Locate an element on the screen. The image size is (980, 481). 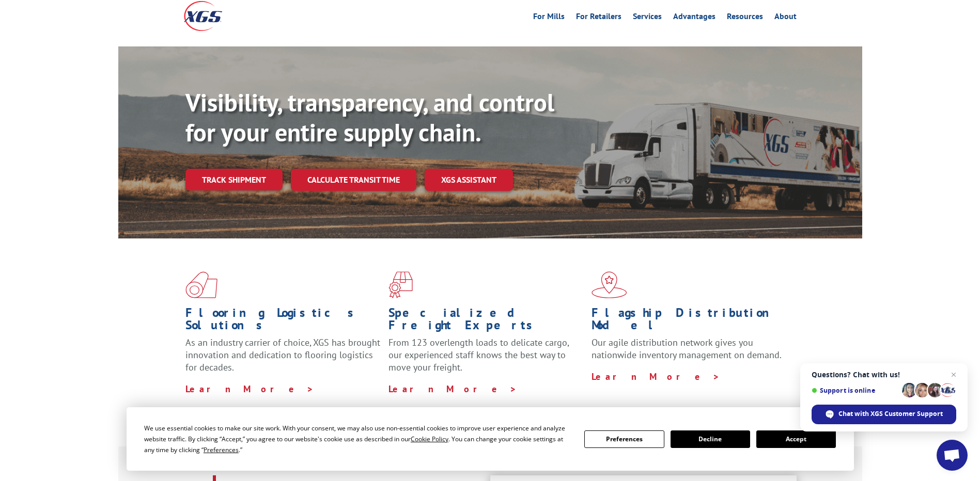
a: Advantages is located at coordinates (694, 18).